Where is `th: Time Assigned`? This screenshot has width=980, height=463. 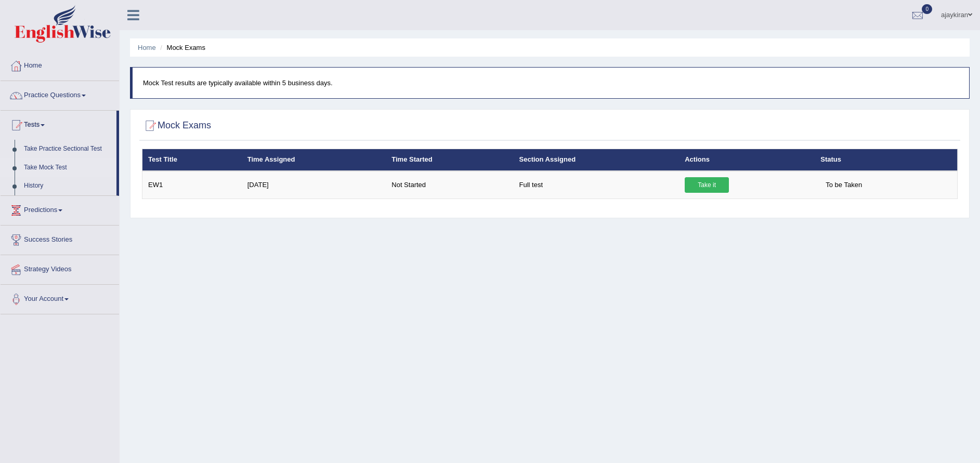 th: Time Assigned is located at coordinates (314, 160).